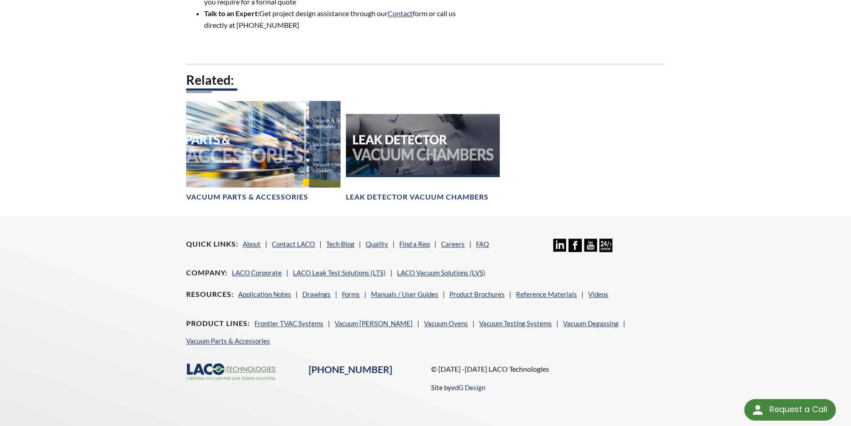 The image size is (851, 426). Describe the element at coordinates (207, 273) in the screenshot. I see `h4: Company` at that location.